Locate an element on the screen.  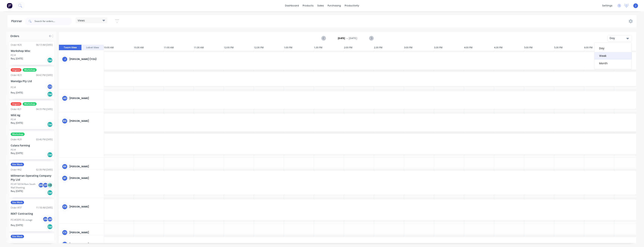
div: Week is located at coordinates (613, 56).